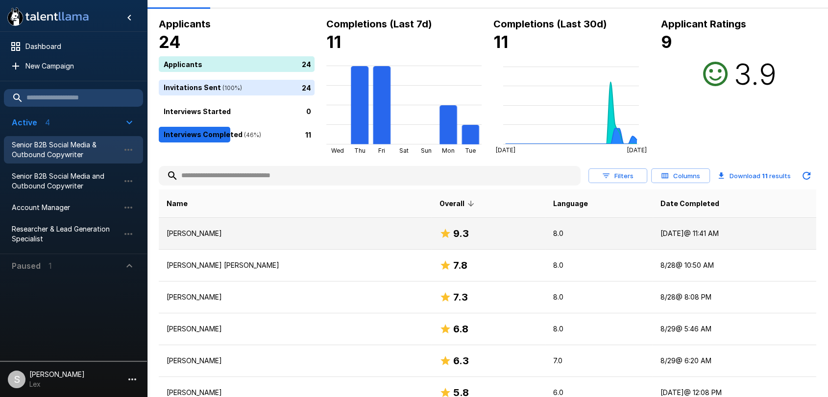 The image size is (828, 397). I want to click on tspan: Fri, so click(382, 150).